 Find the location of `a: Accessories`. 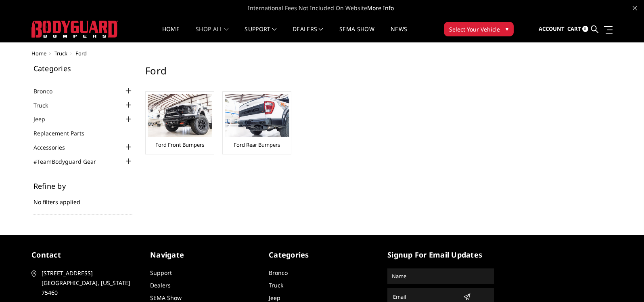

a: Accessories is located at coordinates (54, 147).